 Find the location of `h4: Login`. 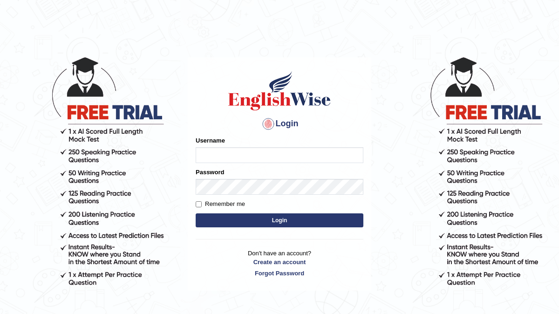

h4: Login is located at coordinates (279, 124).